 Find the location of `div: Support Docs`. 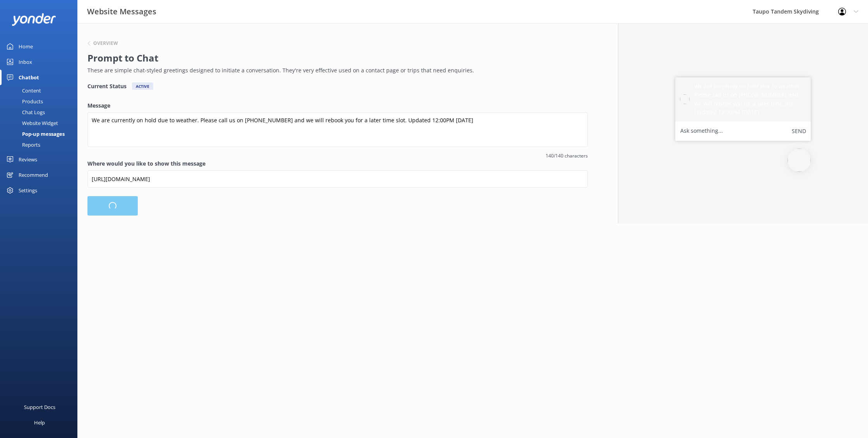

div: Support Docs is located at coordinates (40, 407).